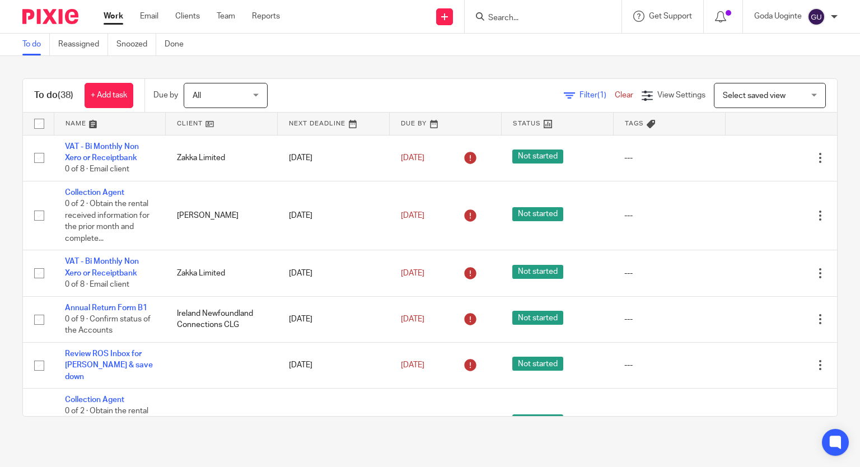  I want to click on p: Due by, so click(166, 95).